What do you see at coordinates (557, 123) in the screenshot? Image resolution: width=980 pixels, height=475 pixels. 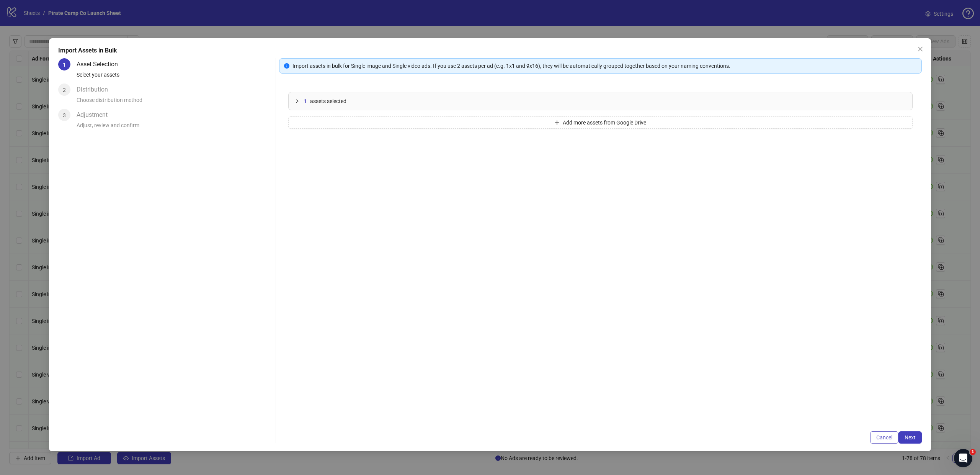 I see `span: plus` at bounding box center [557, 123].